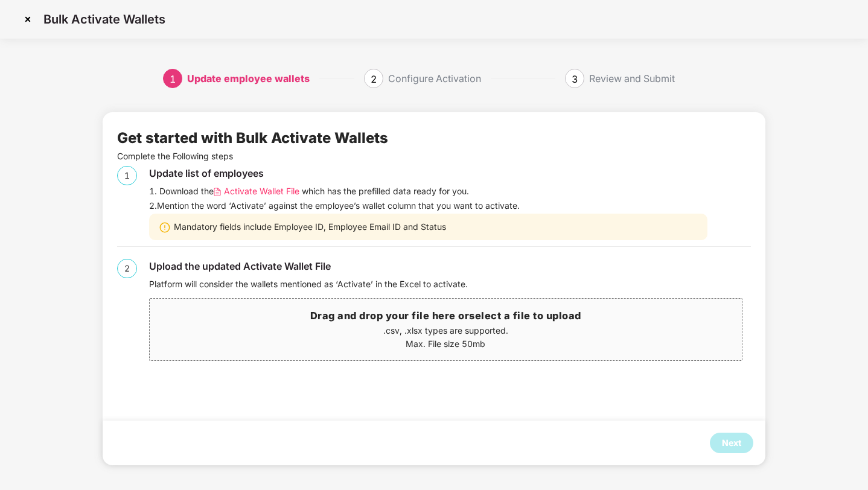 Image resolution: width=868 pixels, height=490 pixels. What do you see at coordinates (105, 19) in the screenshot?
I see `p: Bulk Activate Wallets` at bounding box center [105, 19].